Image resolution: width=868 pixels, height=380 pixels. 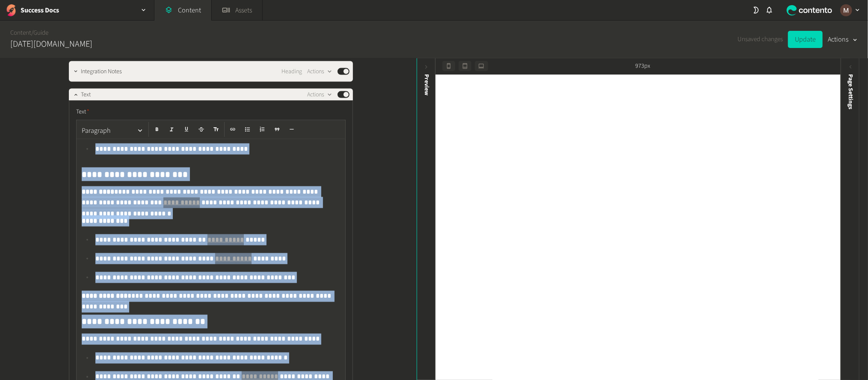 What do you see at coordinates (805, 39) in the screenshot?
I see `button: Update` at bounding box center [805, 39].